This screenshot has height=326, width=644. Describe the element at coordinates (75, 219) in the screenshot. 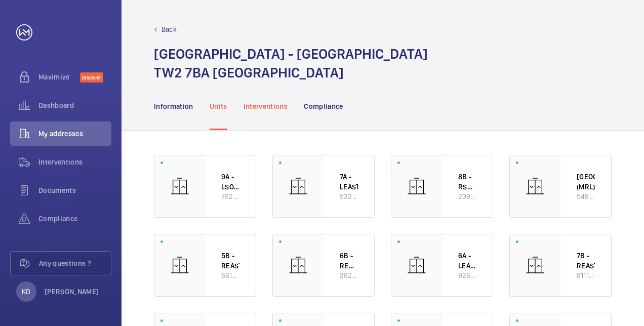

I see `span: Compliance` at that location.